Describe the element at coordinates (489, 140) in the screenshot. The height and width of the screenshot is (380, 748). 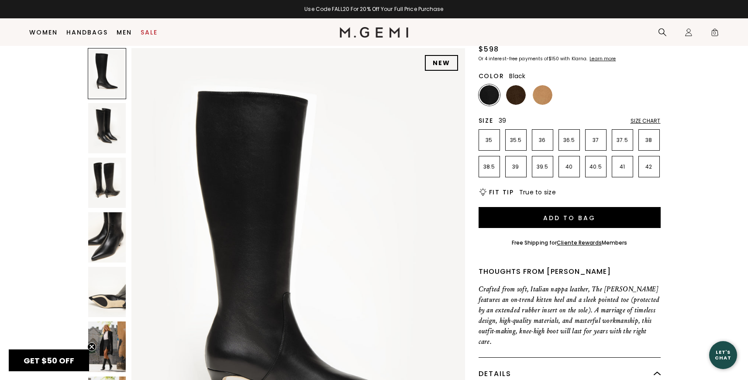
I see `p: 35` at that location.